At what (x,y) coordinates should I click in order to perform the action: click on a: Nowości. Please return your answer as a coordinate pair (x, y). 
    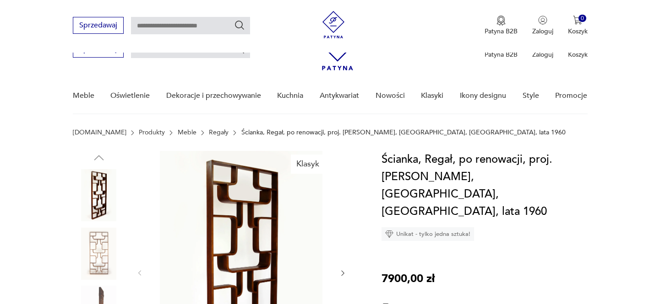
    Looking at the image, I should click on (390, 96).